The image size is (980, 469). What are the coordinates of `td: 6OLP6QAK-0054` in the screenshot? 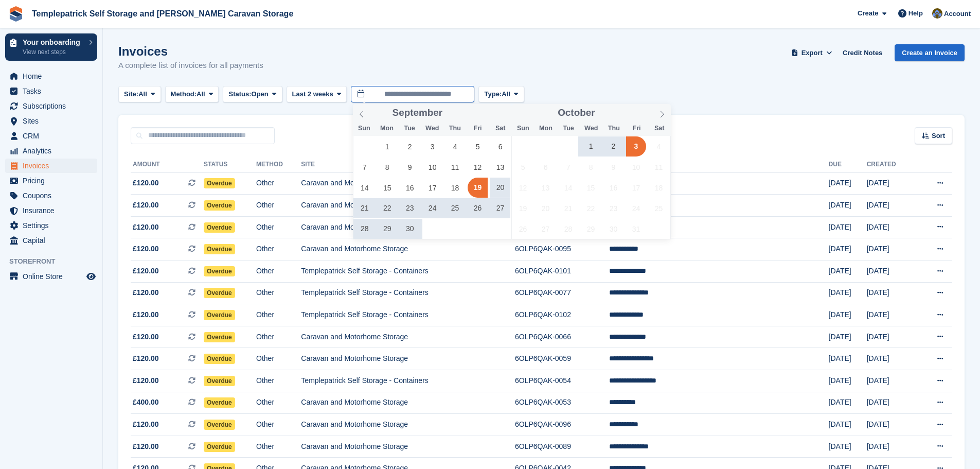 It's located at (561, 380).